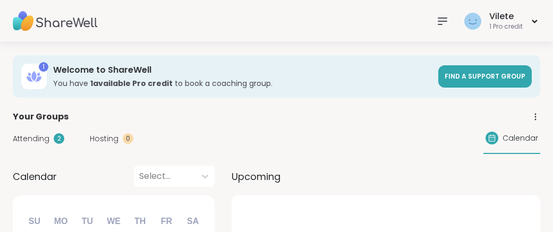 The width and height of the screenshot is (553, 232). Describe the element at coordinates (55, 21) in the screenshot. I see `img: ShareWell Nav Logo` at that location.